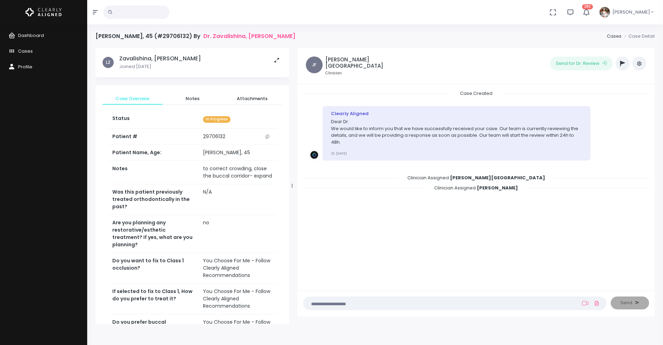 This screenshot has width=663, height=345. Describe the element at coordinates (44, 12) in the screenshot. I see `a: Logo Horizontal` at that location.